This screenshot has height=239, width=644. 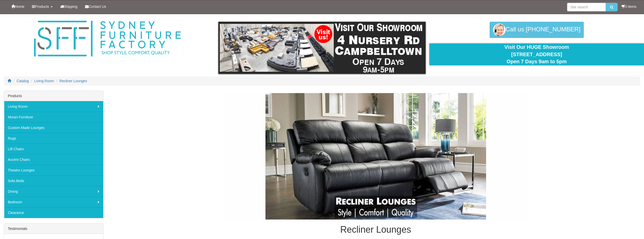 I want to click on a: Custom Made Lounges, so click(x=54, y=128).